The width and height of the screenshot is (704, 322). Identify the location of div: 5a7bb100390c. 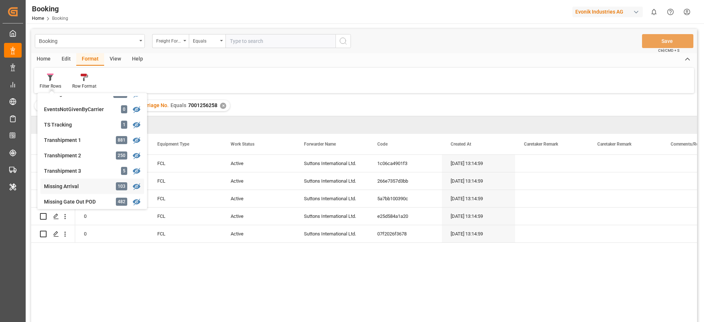
(405, 198).